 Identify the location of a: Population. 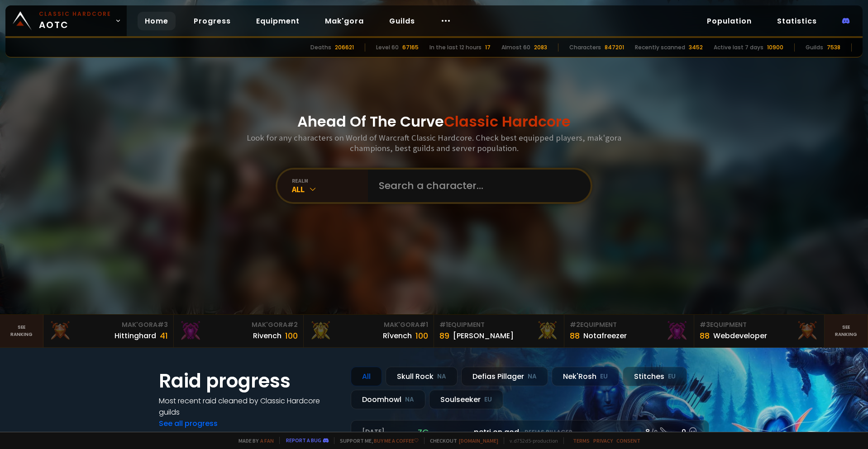
(729, 21).